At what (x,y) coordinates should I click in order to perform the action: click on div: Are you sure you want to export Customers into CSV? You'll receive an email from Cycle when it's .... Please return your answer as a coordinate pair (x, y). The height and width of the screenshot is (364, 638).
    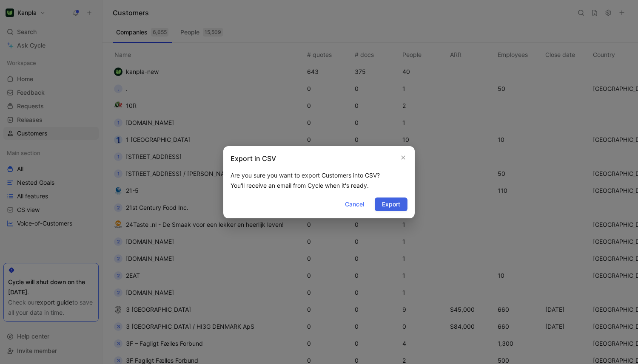
    Looking at the image, I should click on (319, 181).